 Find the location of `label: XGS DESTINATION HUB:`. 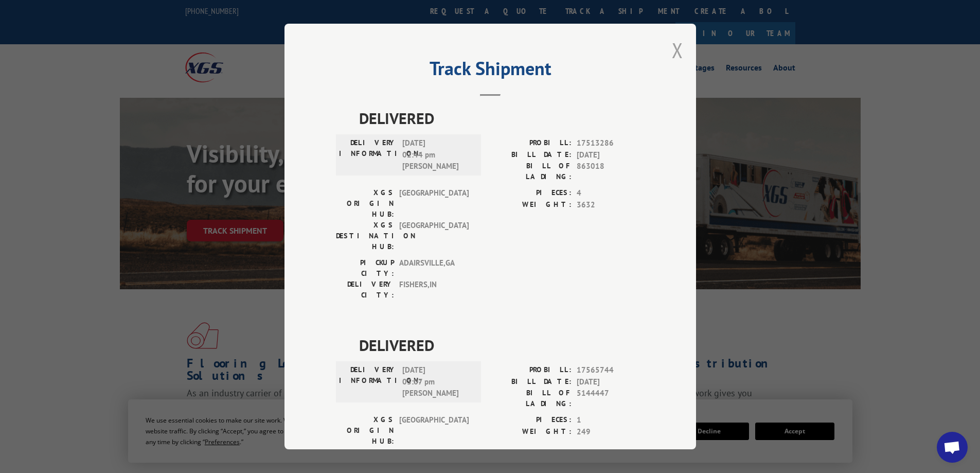

label: XGS DESTINATION HUB: is located at coordinates (365, 236).